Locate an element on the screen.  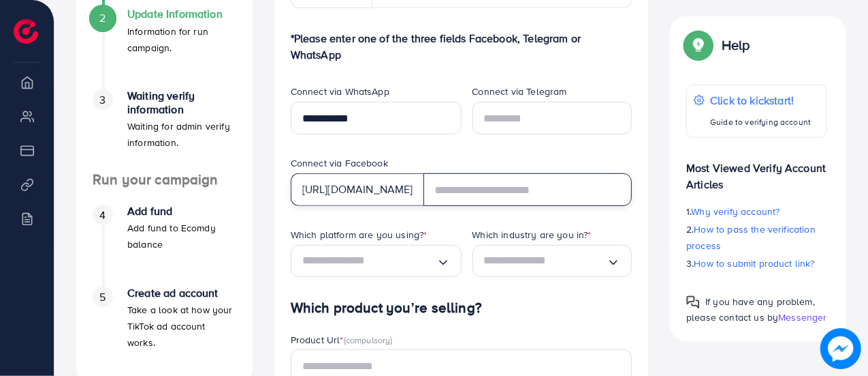
label: Product Url is located at coordinates (342, 339).